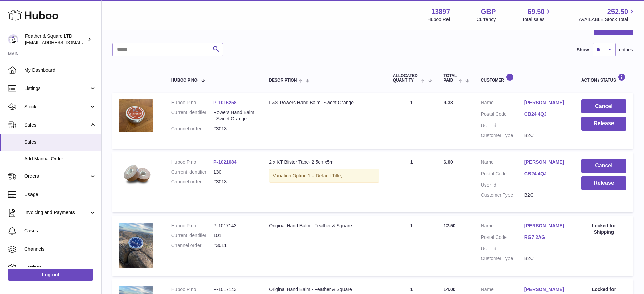 The image size is (644, 294). What do you see at coordinates (60, 267) in the screenshot?
I see `span: Settings` at bounding box center [60, 267].